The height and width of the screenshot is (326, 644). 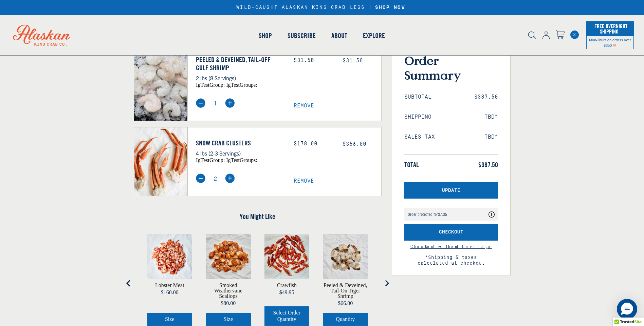 I want to click on p: 4 lbs (2-3 Servings), so click(x=240, y=153).